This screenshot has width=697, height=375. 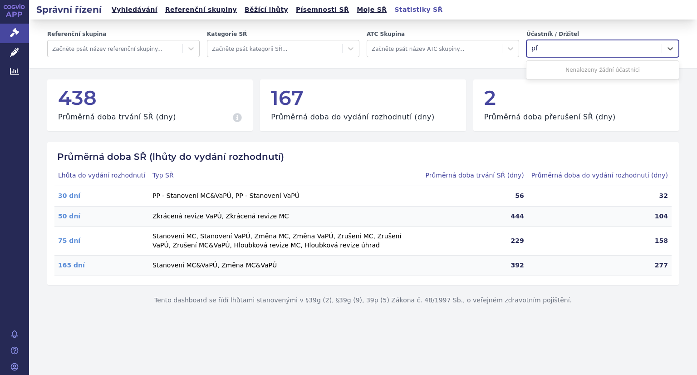 I want to click on a: Vyhledávání, so click(x=134, y=10).